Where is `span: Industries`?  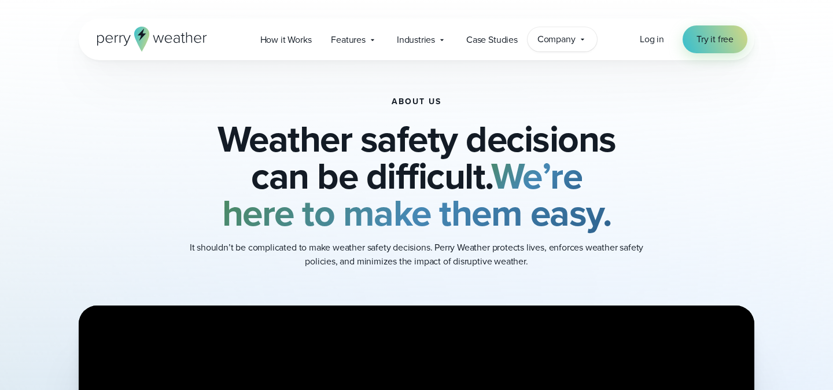
span: Industries is located at coordinates (416, 40).